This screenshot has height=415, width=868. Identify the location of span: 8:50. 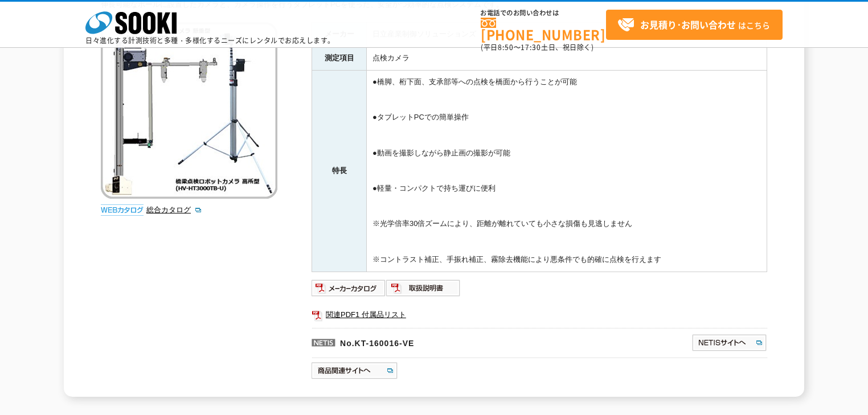
(506, 47).